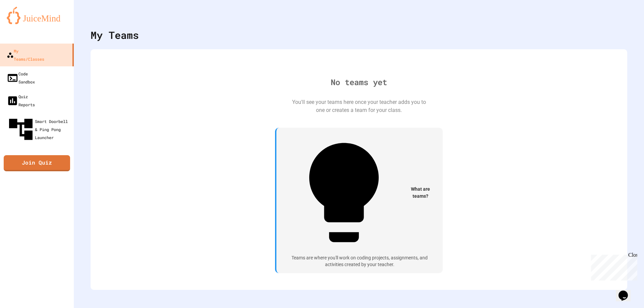 Image resolution: width=644 pixels, height=308 pixels. What do you see at coordinates (21, 100) in the screenshot?
I see `div: Quiz Reports` at bounding box center [21, 100].